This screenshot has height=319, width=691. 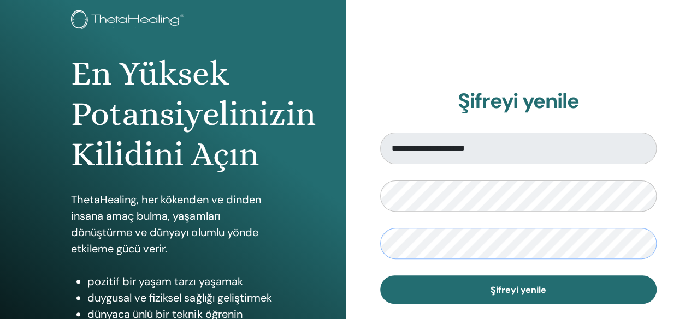 I want to click on button: Şifreyi yenile, so click(x=518, y=290).